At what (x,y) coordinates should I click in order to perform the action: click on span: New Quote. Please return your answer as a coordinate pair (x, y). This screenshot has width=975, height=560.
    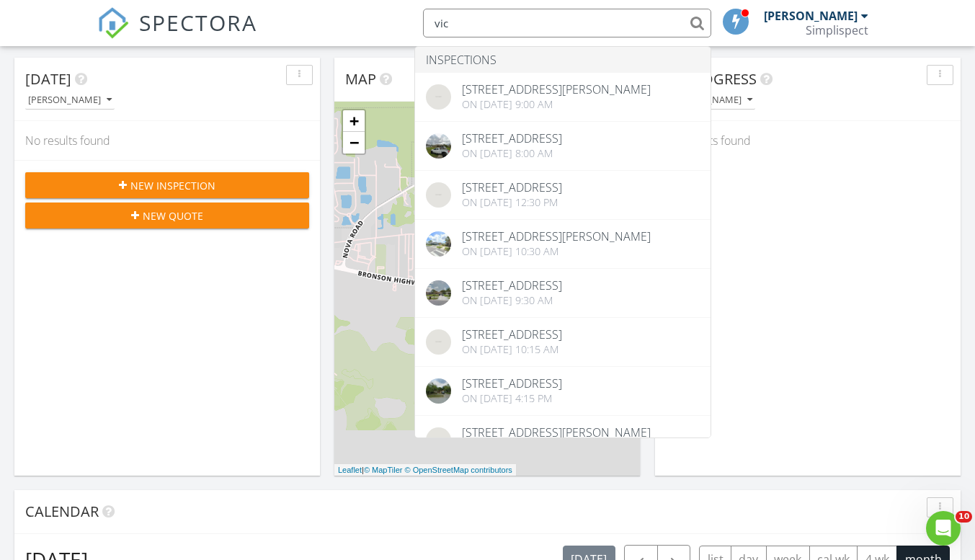
    Looking at the image, I should click on (173, 215).